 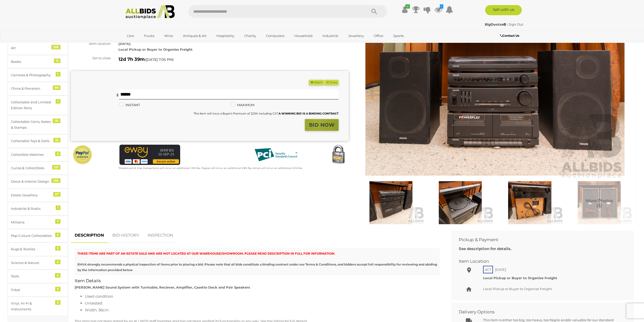 I want to click on div: 259, so click(x=56, y=47).